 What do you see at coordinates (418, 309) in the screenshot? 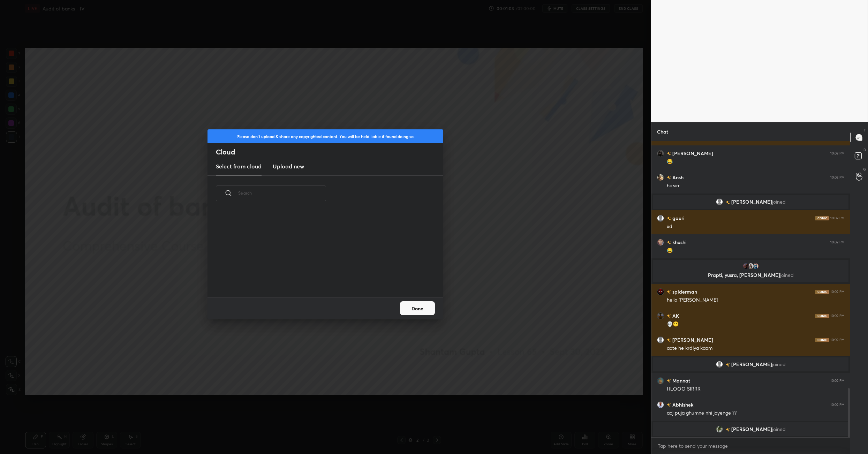
I see `button: Done` at bounding box center [418, 309].